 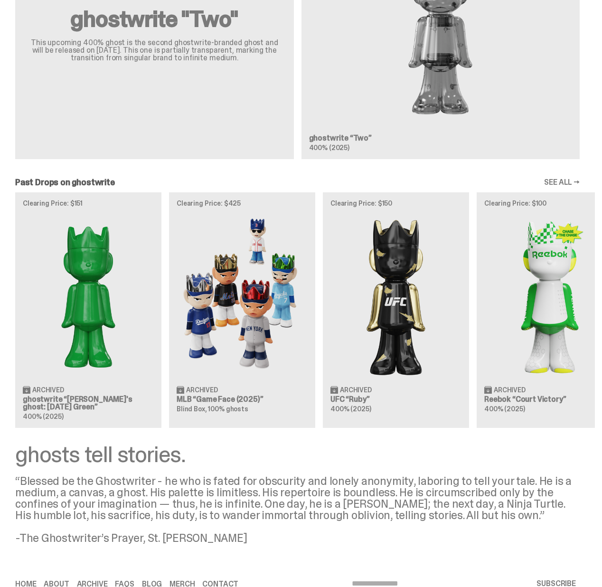 What do you see at coordinates (154, 19) in the screenshot?
I see `h2: ghostwrite "Two"` at bounding box center [154, 19].